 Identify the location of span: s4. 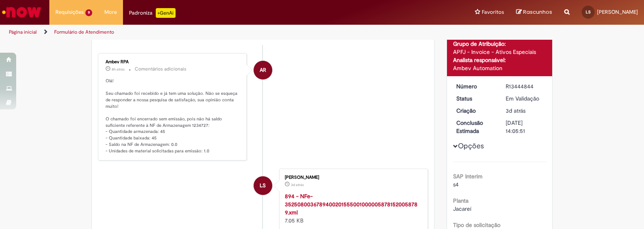
(456, 184).